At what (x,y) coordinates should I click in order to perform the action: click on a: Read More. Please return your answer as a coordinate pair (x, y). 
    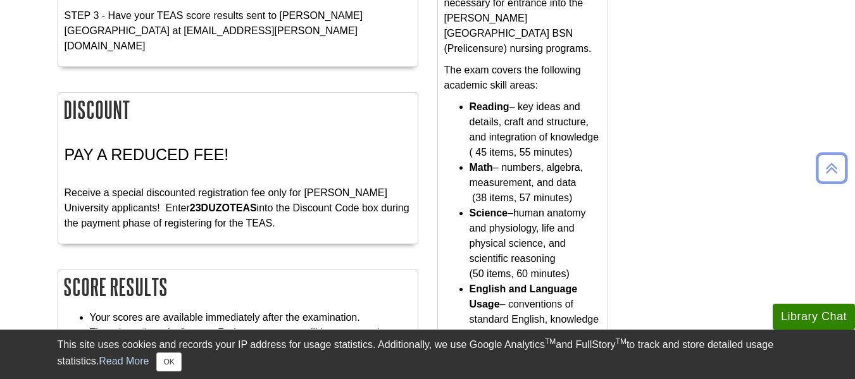
    Looking at the image, I should click on (123, 361).